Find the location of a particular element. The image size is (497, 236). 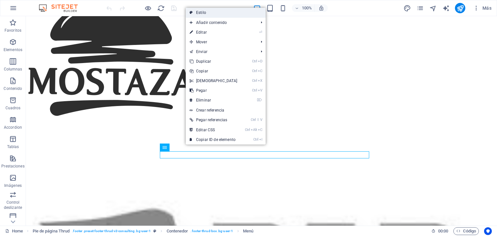

i: Páginas (Ctrl+Alt+S) is located at coordinates (420, 8).